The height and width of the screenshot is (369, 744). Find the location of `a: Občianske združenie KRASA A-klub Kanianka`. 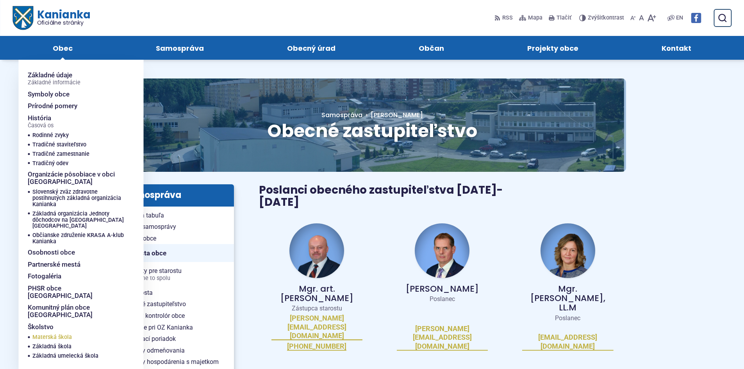

a: Občianske združenie KRASA A-klub Kanianka is located at coordinates (78, 239).